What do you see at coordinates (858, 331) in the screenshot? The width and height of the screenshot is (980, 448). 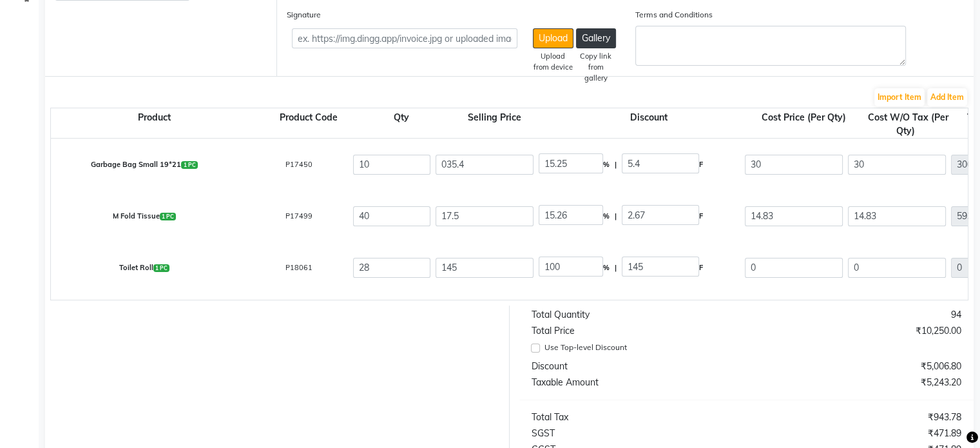 I see `div: ₹10,250.00` at bounding box center [858, 331].